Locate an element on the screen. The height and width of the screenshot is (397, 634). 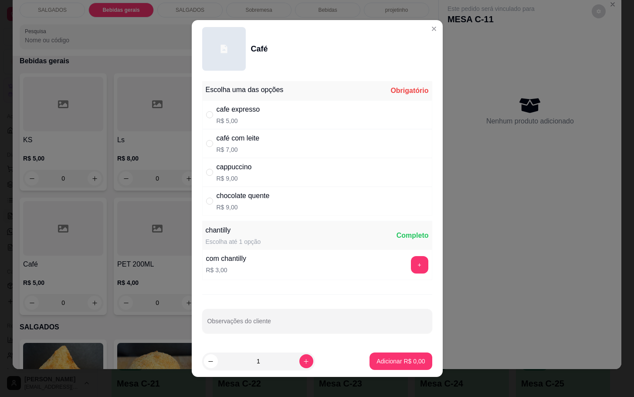
div: Escolha uma das opções is located at coordinates (244, 90).